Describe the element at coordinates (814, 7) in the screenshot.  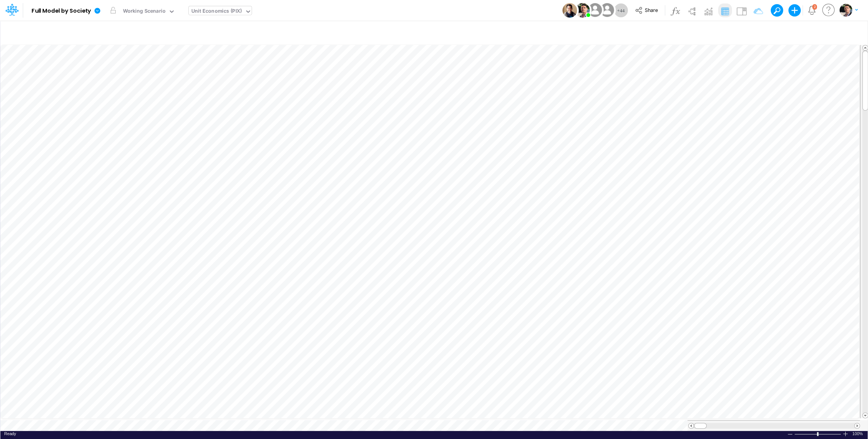
I see `div: 2 unread items` at that location.